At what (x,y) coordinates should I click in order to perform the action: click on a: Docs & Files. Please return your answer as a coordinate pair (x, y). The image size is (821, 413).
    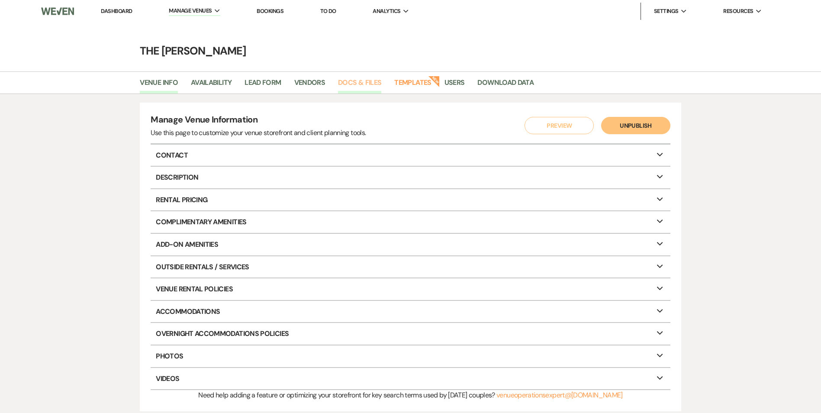
    Looking at the image, I should click on (360, 85).